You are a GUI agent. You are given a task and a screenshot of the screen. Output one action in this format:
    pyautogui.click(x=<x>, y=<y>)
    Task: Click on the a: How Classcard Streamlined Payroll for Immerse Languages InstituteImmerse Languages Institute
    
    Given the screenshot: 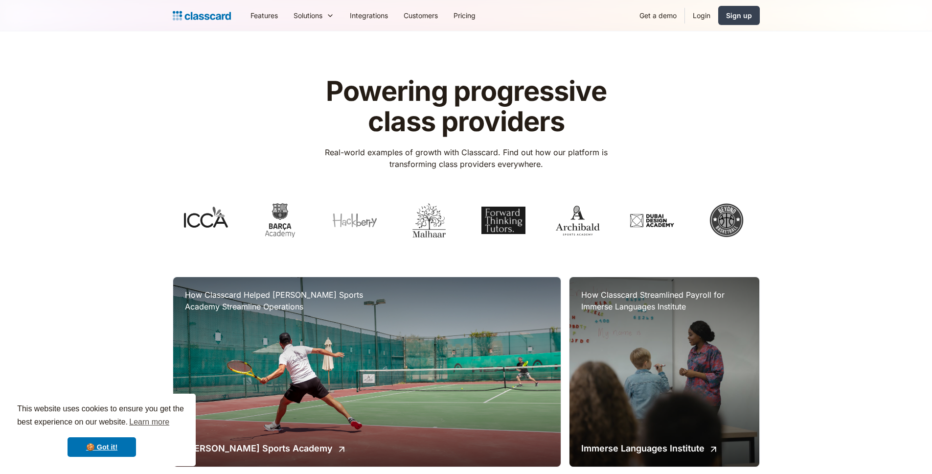 What is the action you would take?
    pyautogui.click(x=664, y=372)
    